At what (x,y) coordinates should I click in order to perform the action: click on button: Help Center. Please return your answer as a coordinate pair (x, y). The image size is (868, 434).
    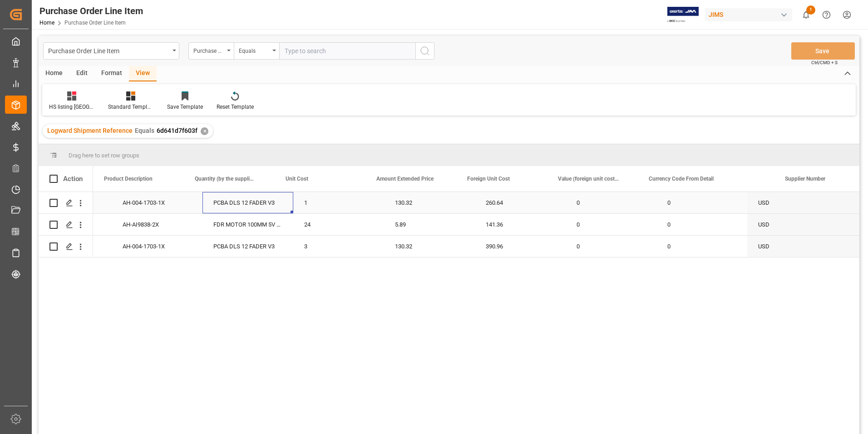
    Looking at the image, I should click on (827, 14).